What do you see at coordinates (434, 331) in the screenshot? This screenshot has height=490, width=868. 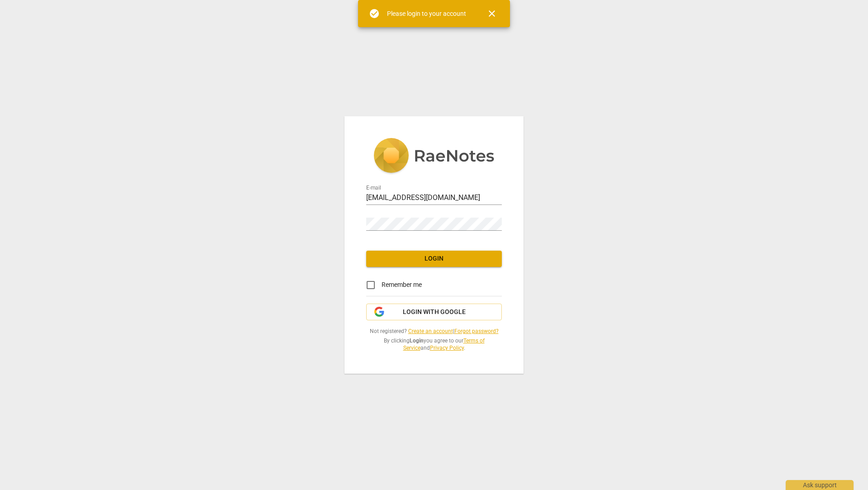 I see `span: Not registered? |` at bounding box center [434, 331].